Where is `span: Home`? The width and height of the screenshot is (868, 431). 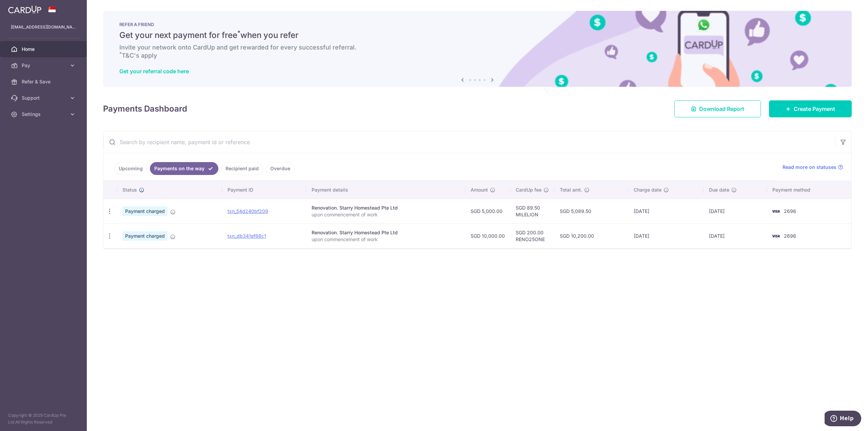 span: Home is located at coordinates (44, 49).